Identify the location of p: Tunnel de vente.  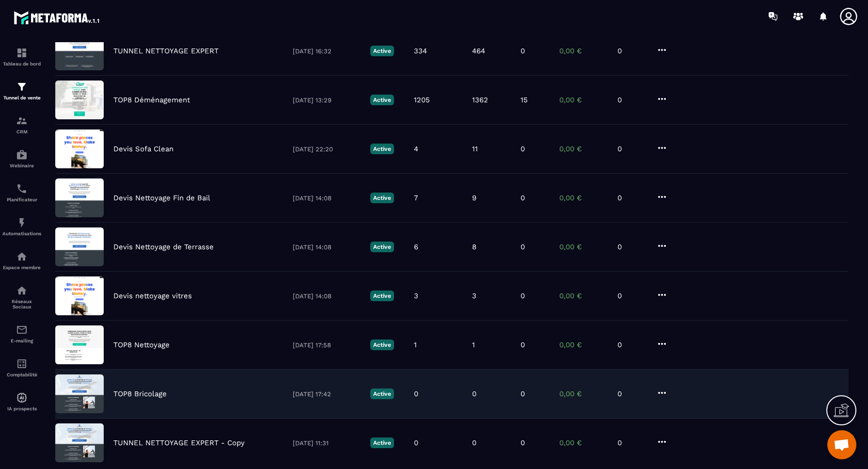
(22, 97).